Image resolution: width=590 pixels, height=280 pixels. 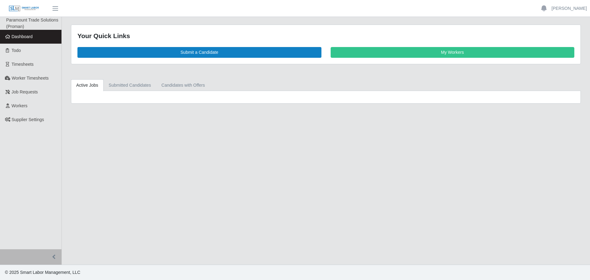 What do you see at coordinates (20, 106) in the screenshot?
I see `span: Workers` at bounding box center [20, 106].